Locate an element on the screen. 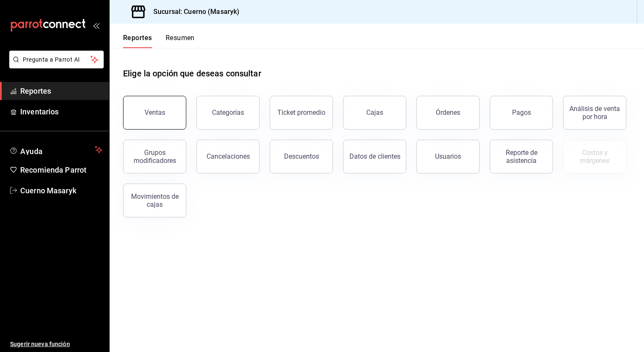 This screenshot has height=352, width=644. div: Costos y márgenes is located at coordinates (595, 157).